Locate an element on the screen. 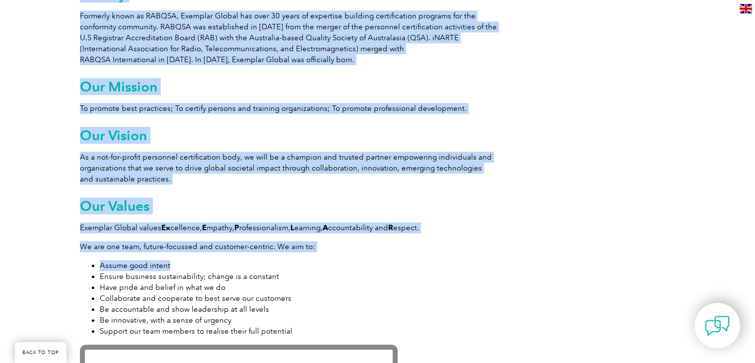 The width and height of the screenshot is (755, 363). img: contact-chat.png is located at coordinates (718, 325).